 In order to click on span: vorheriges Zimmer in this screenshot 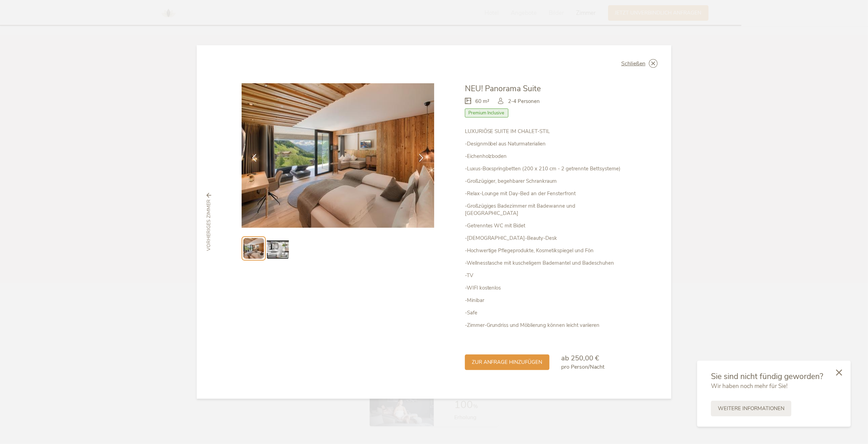, I will do `click(209, 225)`.